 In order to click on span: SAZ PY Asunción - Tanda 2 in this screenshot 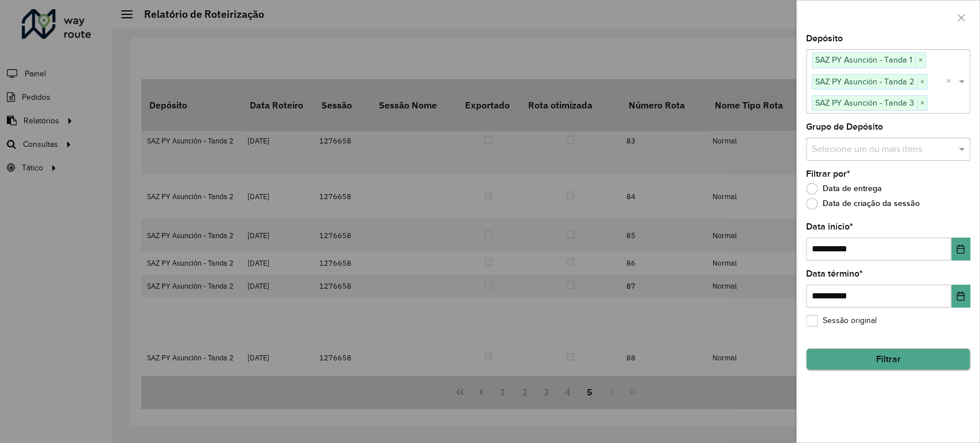, I will do `click(865, 82)`.